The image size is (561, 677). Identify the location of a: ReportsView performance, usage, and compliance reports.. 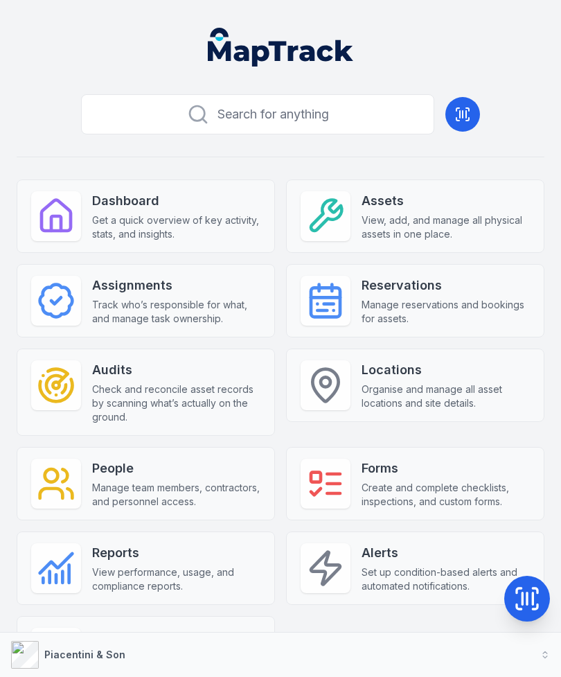
(145, 568).